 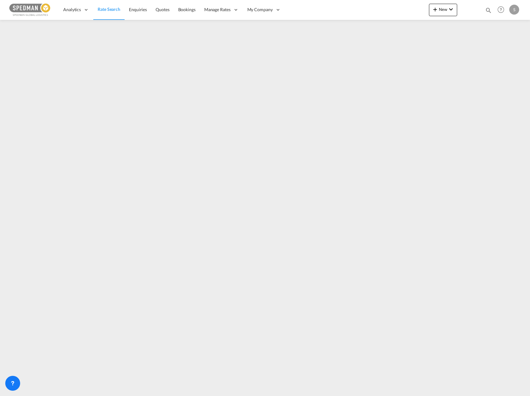 What do you see at coordinates (514, 10) in the screenshot?
I see `div: S` at bounding box center [514, 10].